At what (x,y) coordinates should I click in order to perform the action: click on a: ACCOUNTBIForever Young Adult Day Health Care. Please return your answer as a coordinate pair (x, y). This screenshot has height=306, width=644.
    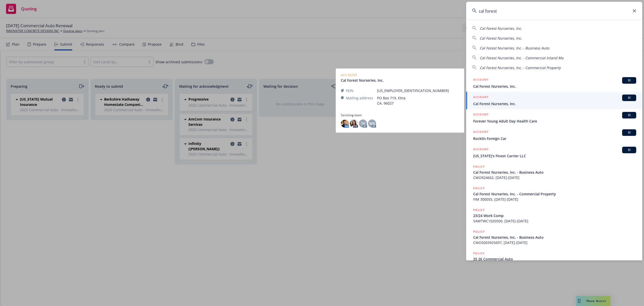
    Looking at the image, I should click on (554, 118).